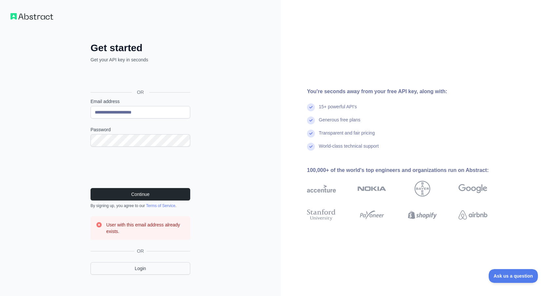 The height and width of the screenshot is (296, 551). Describe the element at coordinates (140, 269) in the screenshot. I see `a: Login` at that location.